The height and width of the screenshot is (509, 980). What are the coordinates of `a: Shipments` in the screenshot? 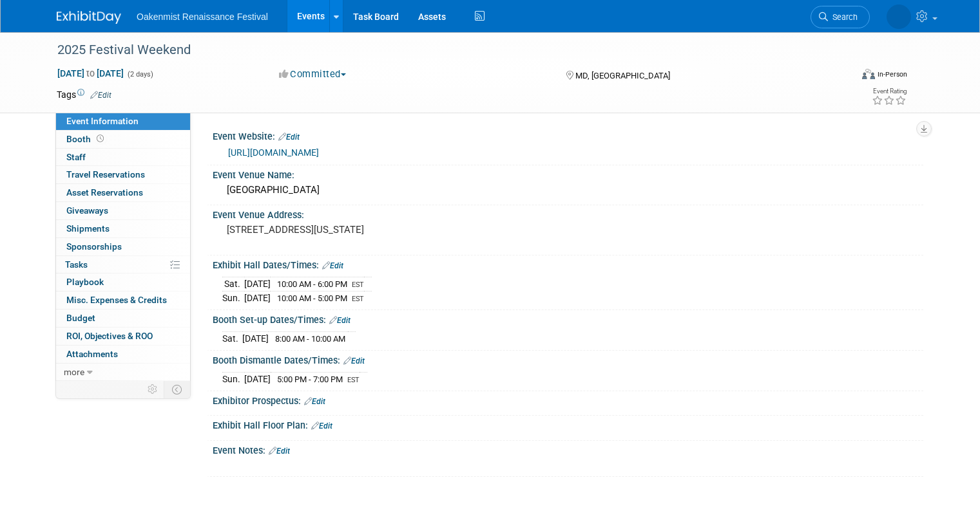 It's located at (123, 229).